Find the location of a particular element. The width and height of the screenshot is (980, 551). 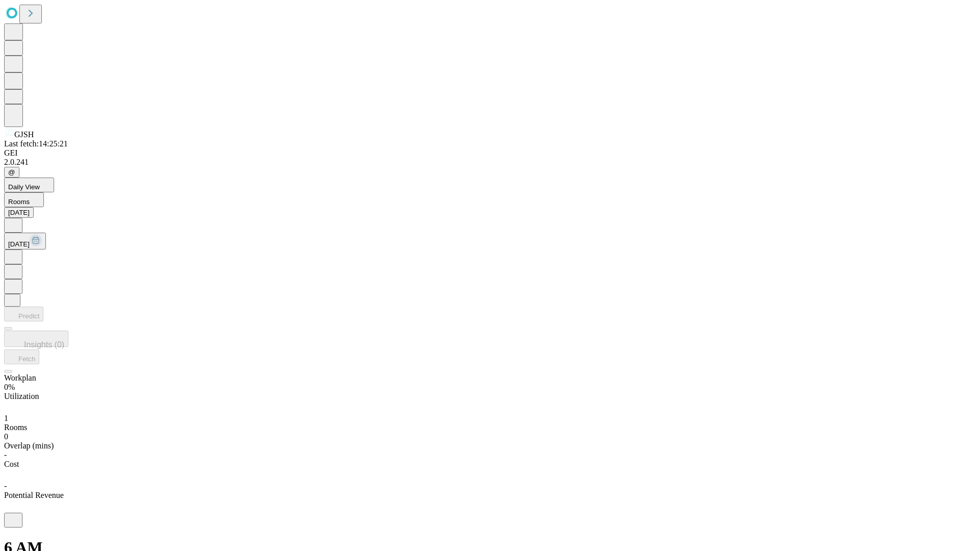

span: Last fetch: 14:25:21 is located at coordinates (36, 144).